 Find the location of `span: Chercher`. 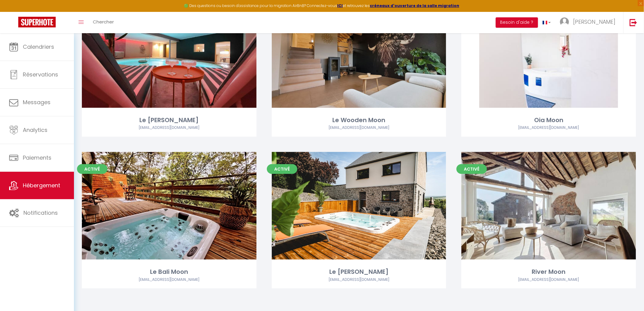

span: Chercher is located at coordinates (103, 22).